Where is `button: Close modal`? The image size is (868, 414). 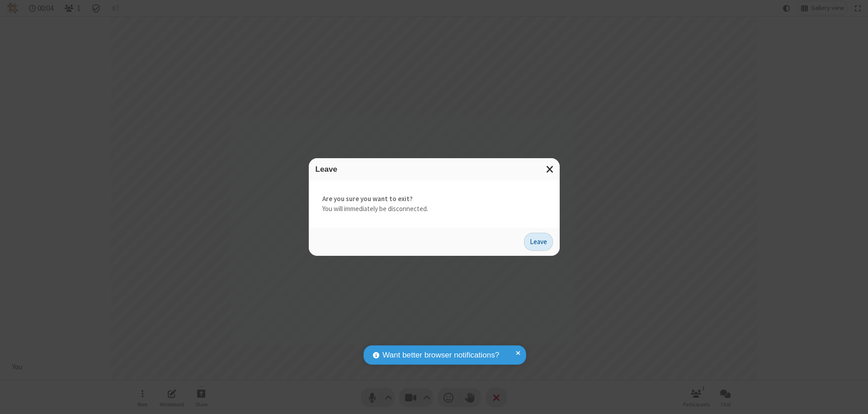
button: Close modal is located at coordinates (550, 169).